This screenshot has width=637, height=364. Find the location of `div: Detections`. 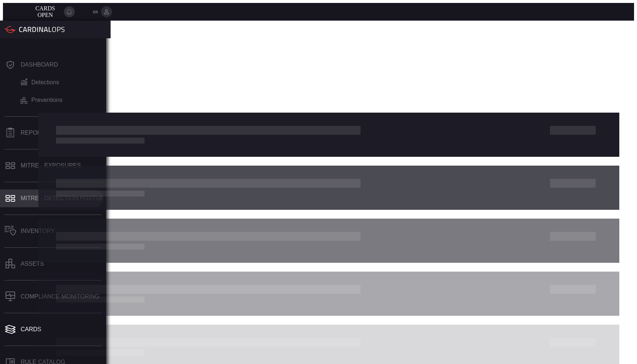

div: Detections is located at coordinates (46, 83).